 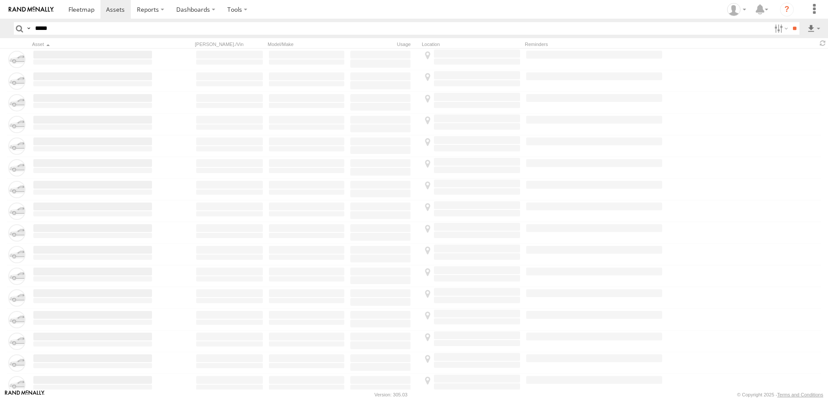 What do you see at coordinates (780, 394) in the screenshot?
I see `div: © Copyright 2025 -` at bounding box center [780, 394].